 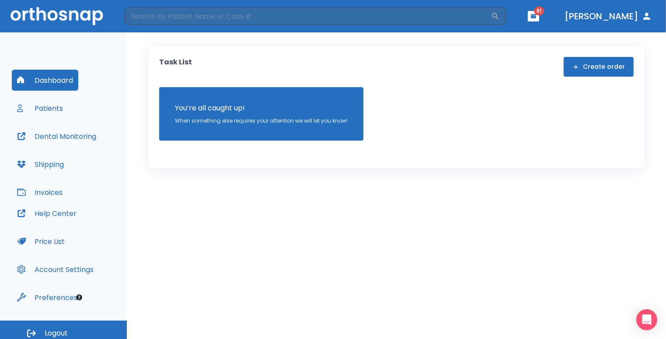 What do you see at coordinates (40, 108) in the screenshot?
I see `button: Patients` at bounding box center [40, 108].